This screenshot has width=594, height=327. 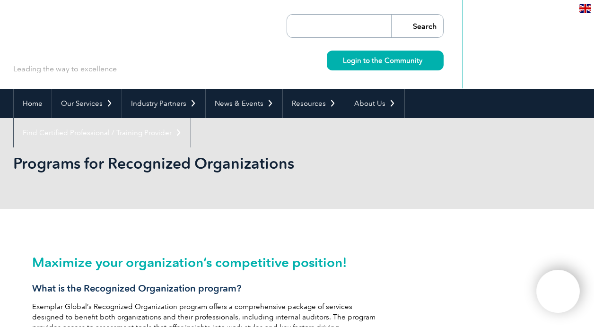 What do you see at coordinates (244, 104) in the screenshot?
I see `a: News & Events` at bounding box center [244, 104].